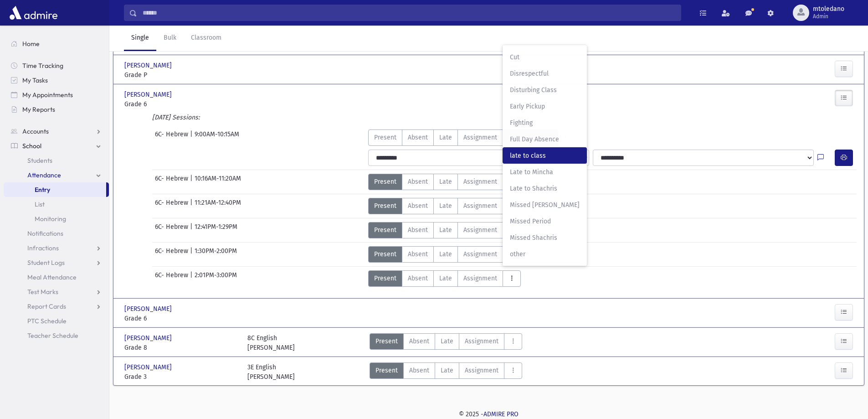  What do you see at coordinates (39, 160) in the screenshot?
I see `span: Students` at bounding box center [39, 160].